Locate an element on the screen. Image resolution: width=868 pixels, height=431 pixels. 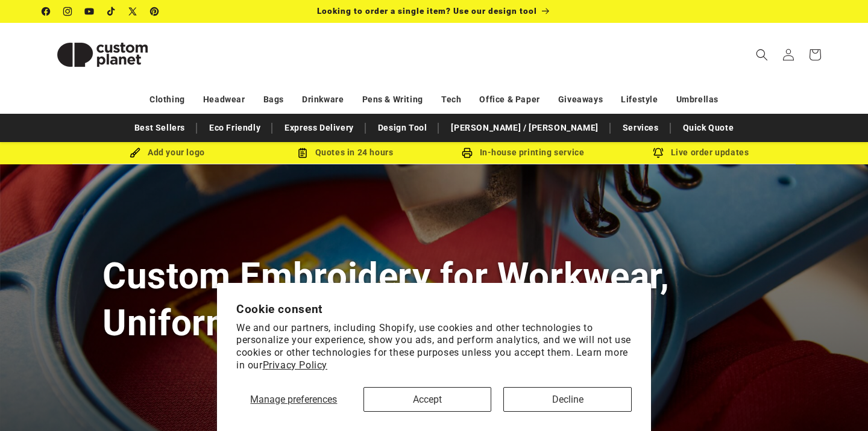
img: Brush Icon is located at coordinates (135, 153).